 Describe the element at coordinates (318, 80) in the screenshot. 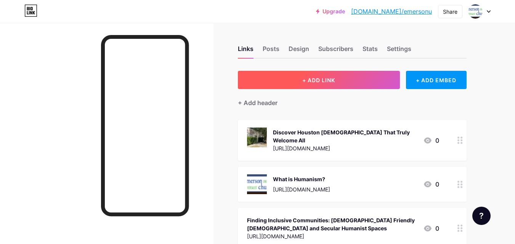

I see `span: + ADD LINK` at that location.